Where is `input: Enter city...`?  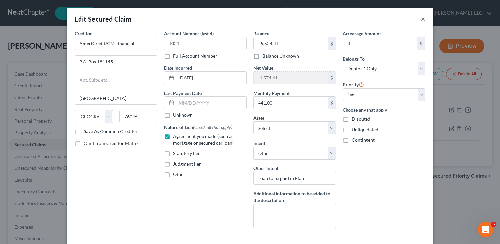
input: Enter city... is located at coordinates (116, 98).